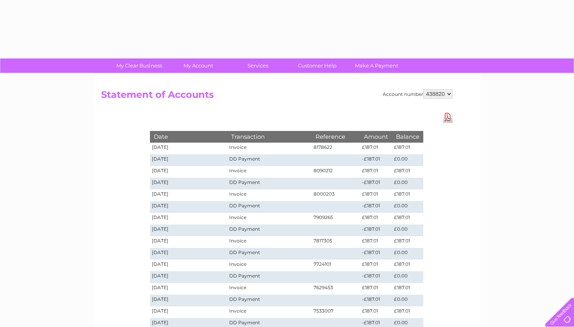 Image resolution: width=574 pixels, height=327 pixels. I want to click on td: 7817305, so click(336, 242).